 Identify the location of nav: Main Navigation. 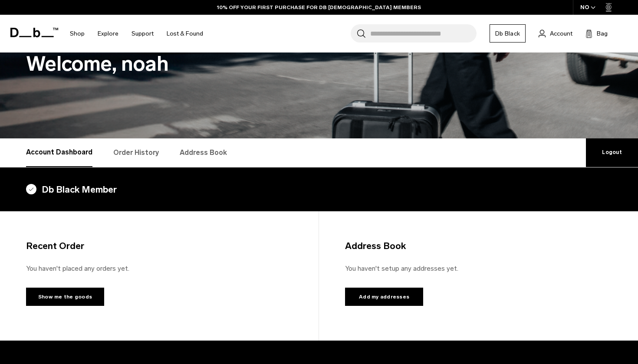
(136, 34).